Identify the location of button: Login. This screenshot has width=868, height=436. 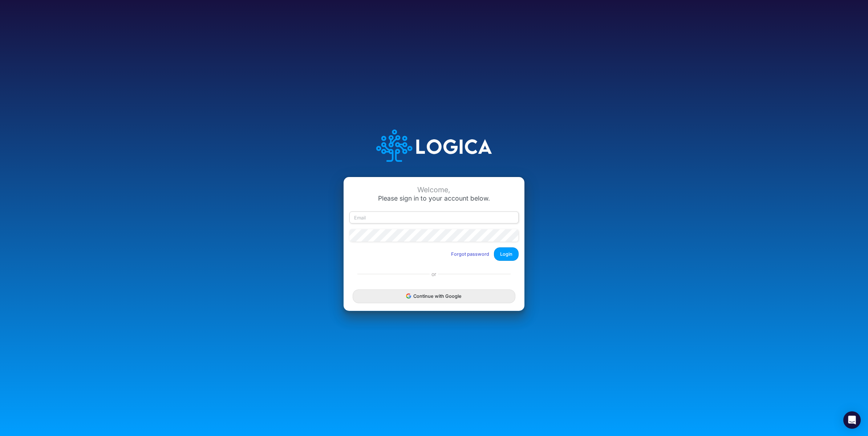
(506, 254).